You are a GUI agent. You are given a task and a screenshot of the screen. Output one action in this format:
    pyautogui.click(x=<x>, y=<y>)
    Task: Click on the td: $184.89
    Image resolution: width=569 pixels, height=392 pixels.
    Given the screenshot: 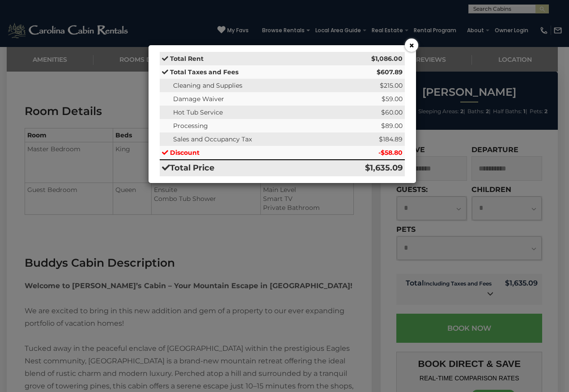 What is the action you would take?
    pyautogui.click(x=367, y=139)
    